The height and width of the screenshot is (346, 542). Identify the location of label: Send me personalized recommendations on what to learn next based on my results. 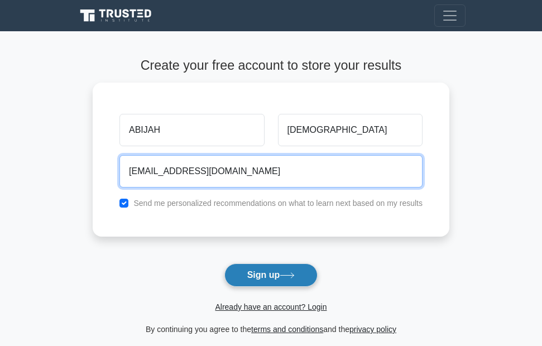
(278, 203).